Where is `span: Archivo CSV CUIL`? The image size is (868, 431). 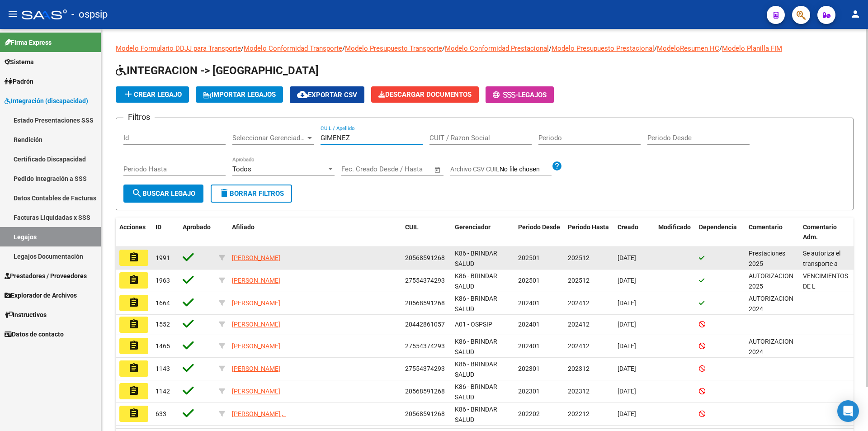 span: Archivo CSV CUIL is located at coordinates (475, 169).